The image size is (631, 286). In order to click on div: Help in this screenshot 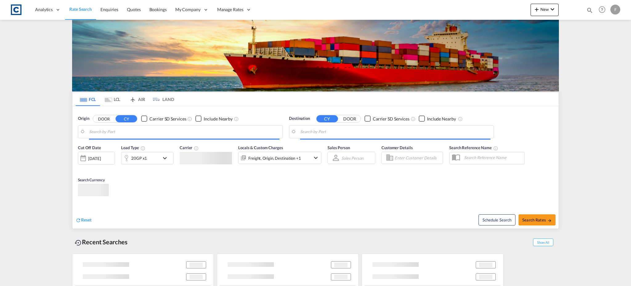, I will do `click(604, 10)`.